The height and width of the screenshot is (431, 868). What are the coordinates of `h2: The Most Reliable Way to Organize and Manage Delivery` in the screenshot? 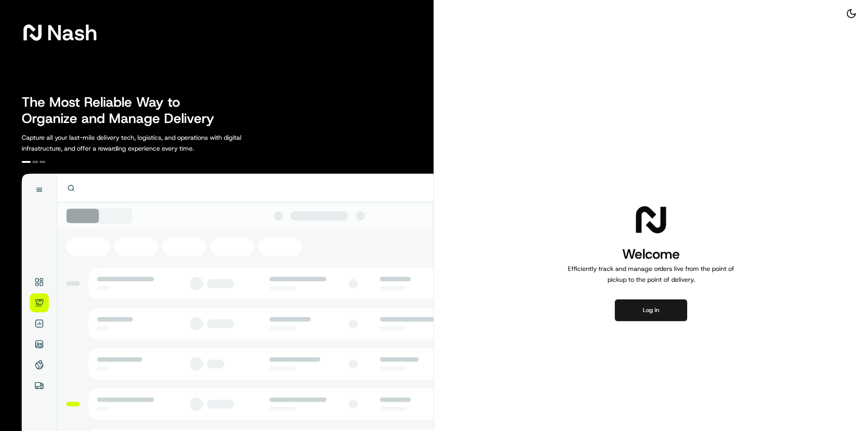 It's located at (123, 110).